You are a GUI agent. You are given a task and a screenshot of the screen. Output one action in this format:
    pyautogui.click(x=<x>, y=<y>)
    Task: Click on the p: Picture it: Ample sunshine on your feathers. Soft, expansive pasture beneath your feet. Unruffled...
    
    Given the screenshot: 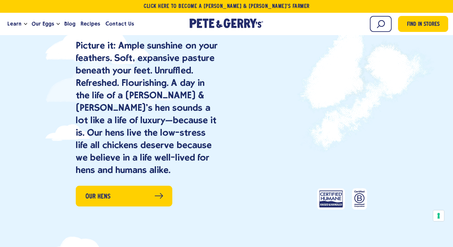 What is the action you would take?
    pyautogui.click(x=147, y=108)
    